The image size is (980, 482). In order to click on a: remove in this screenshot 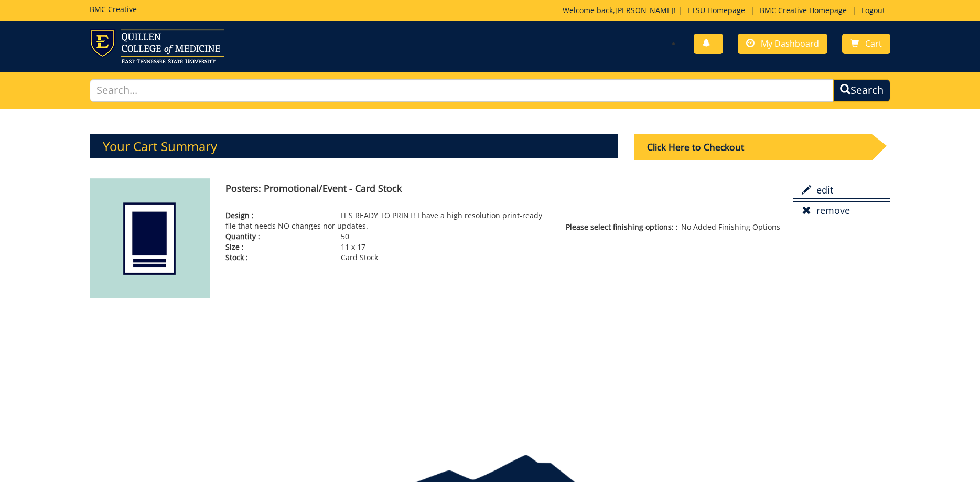, I will do `click(842, 210)`.